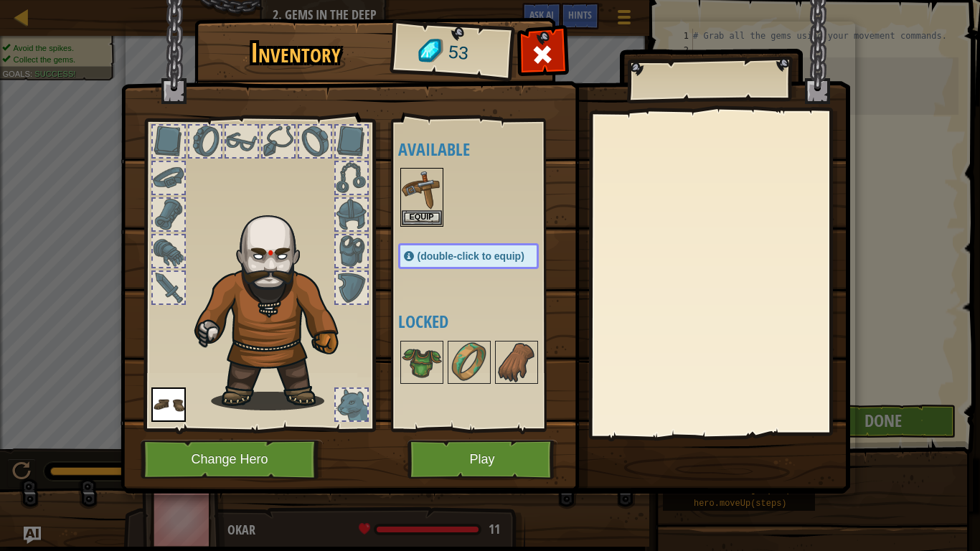 This screenshot has height=551, width=980. I want to click on h4: Available, so click(483, 149).